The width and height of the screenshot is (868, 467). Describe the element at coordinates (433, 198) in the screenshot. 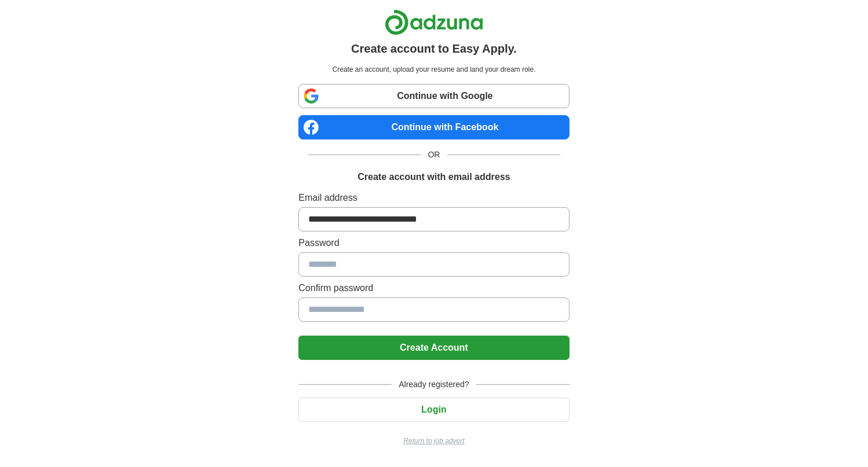

I see `label: Email address` at that location.